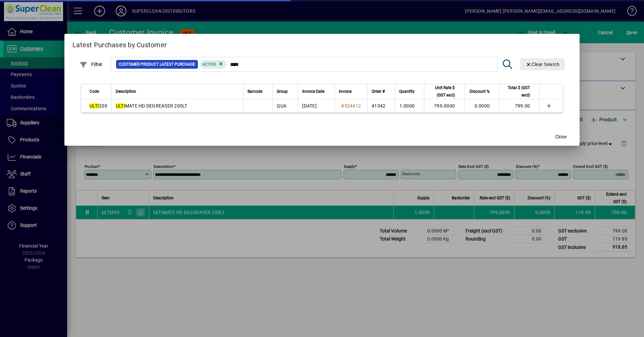 Image resolution: width=644 pixels, height=337 pixels. I want to click on span: Description, so click(126, 91).